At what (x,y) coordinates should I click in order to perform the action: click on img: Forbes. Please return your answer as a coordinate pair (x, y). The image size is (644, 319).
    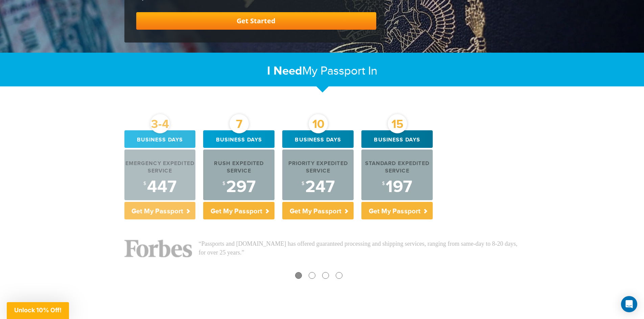
    Looking at the image, I should click on (158, 248).